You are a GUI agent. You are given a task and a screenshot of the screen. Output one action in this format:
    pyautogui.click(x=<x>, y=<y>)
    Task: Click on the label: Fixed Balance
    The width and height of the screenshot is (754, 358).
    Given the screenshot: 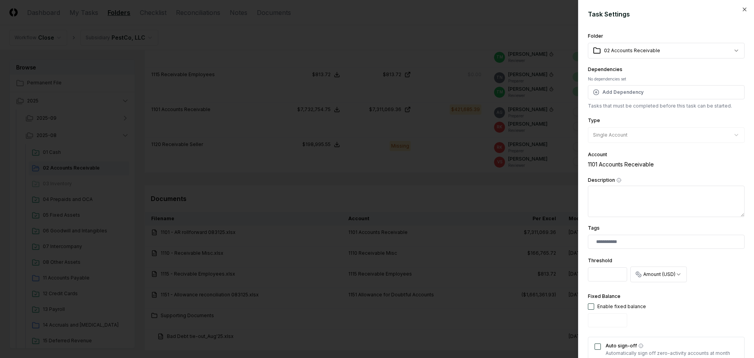 What is the action you would take?
    pyautogui.click(x=604, y=296)
    